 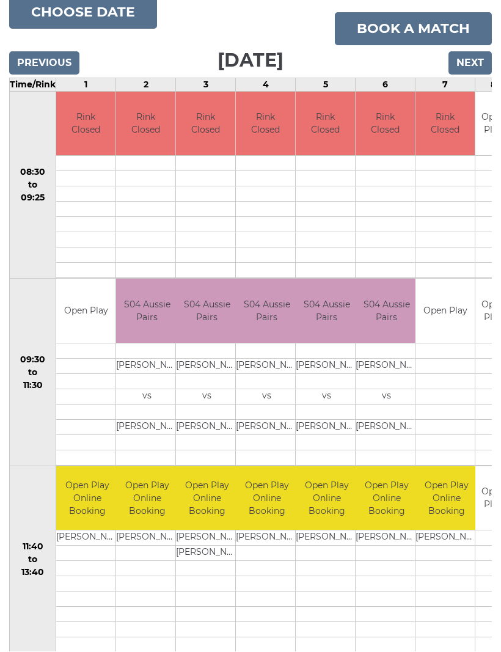 I want to click on td: 3, so click(x=206, y=85).